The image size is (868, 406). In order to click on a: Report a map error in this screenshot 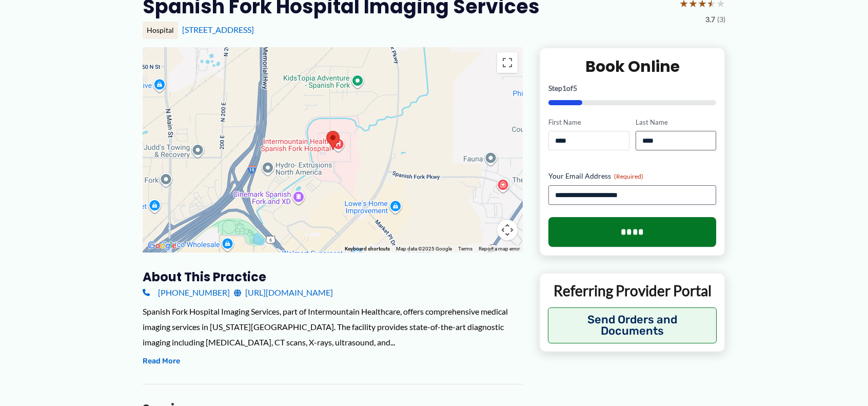, I will do `click(499, 248)`.